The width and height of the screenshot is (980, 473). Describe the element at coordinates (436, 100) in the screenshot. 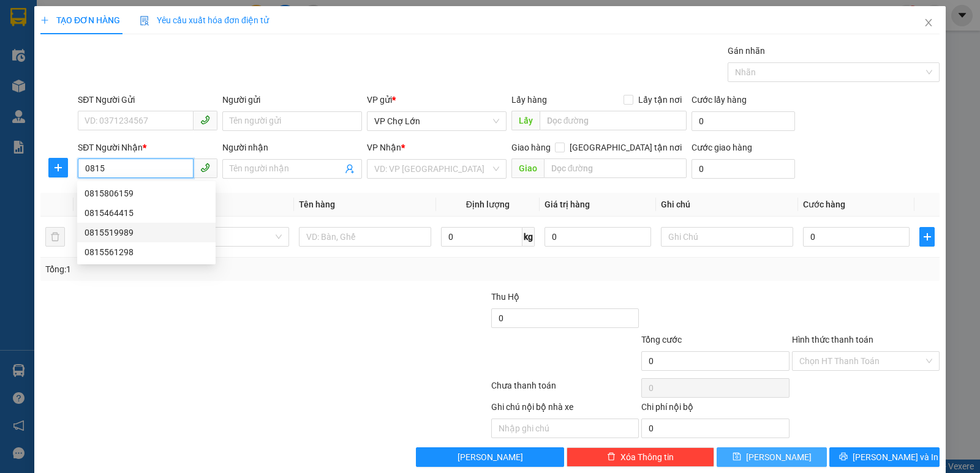

I see `div: VP gửi` at that location.